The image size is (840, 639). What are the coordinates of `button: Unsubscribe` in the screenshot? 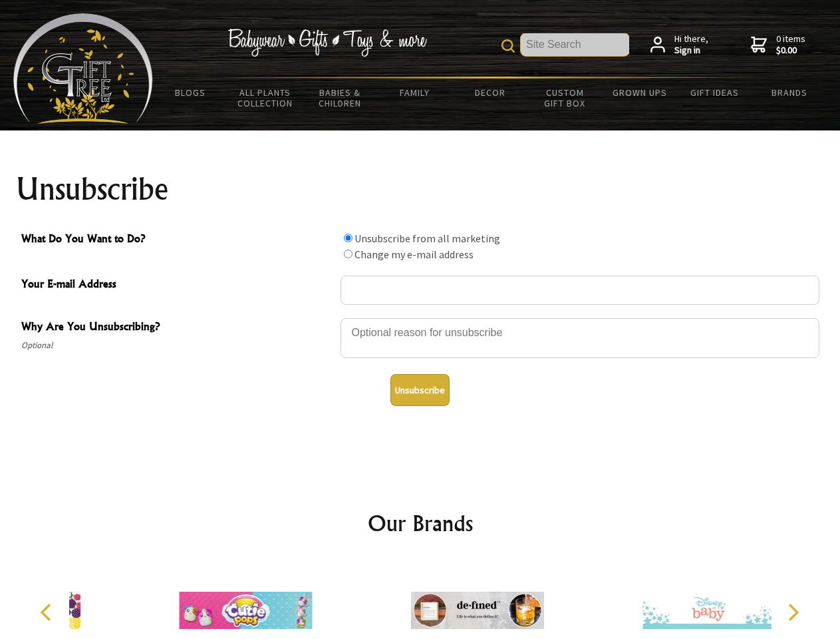 It's located at (420, 389).